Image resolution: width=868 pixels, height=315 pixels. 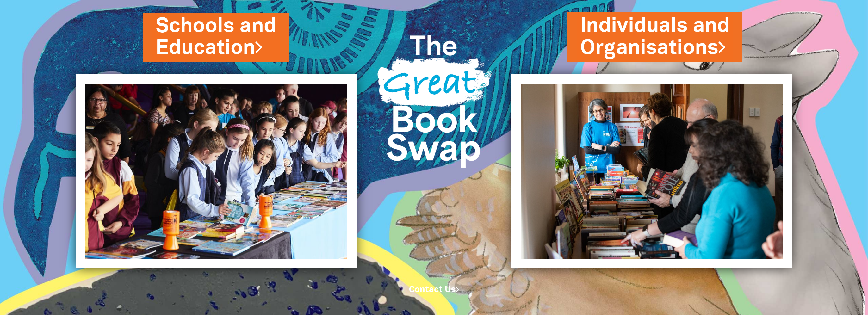 I want to click on img: Great Bookswap logo, so click(x=434, y=97).